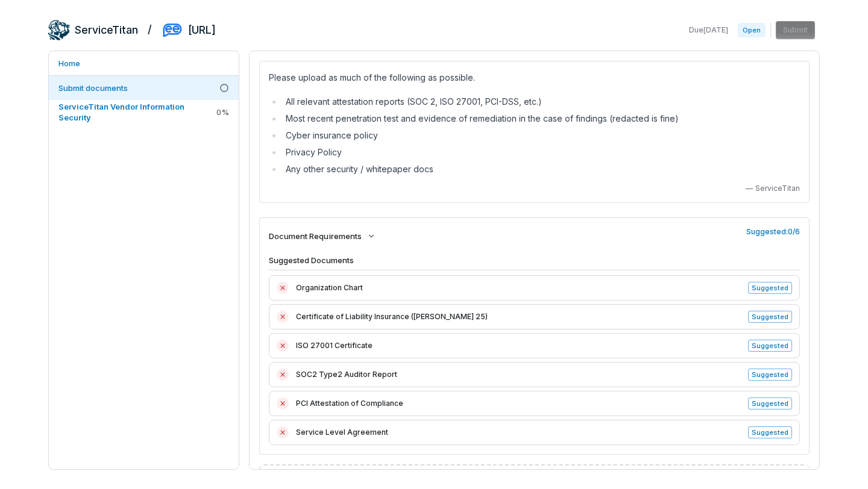  What do you see at coordinates (121, 112) in the screenshot?
I see `span: ServiceTitan Vendor Information Security` at bounding box center [121, 112].